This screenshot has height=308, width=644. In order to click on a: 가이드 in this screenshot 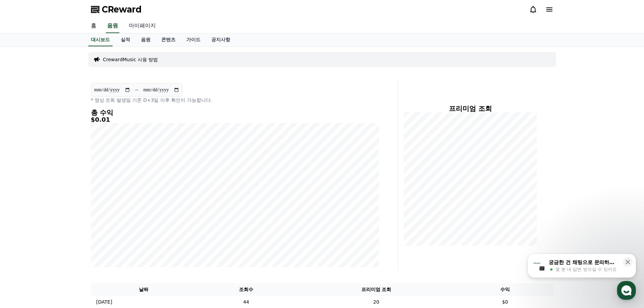, I will do `click(193, 40)`.